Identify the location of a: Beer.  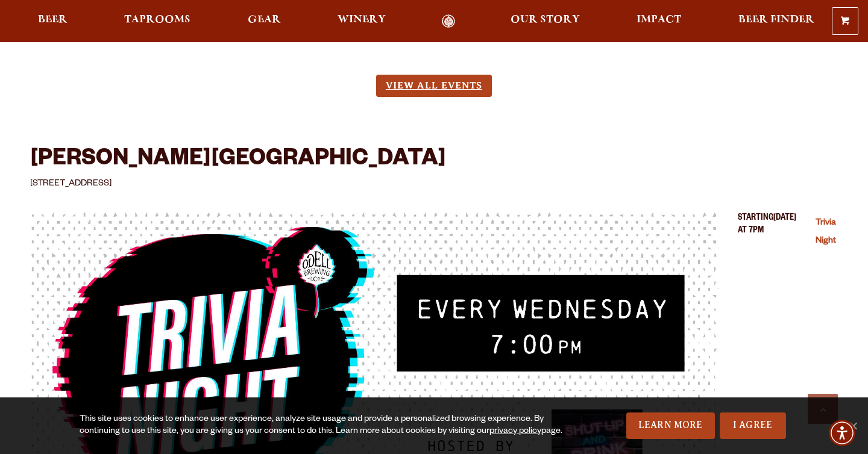
(53, 21).